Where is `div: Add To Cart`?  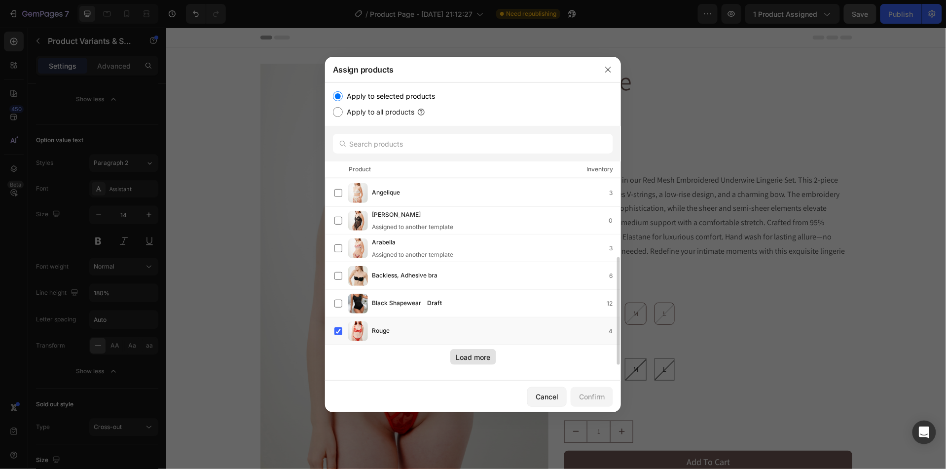
div: Add To Cart is located at coordinates (542, 434).